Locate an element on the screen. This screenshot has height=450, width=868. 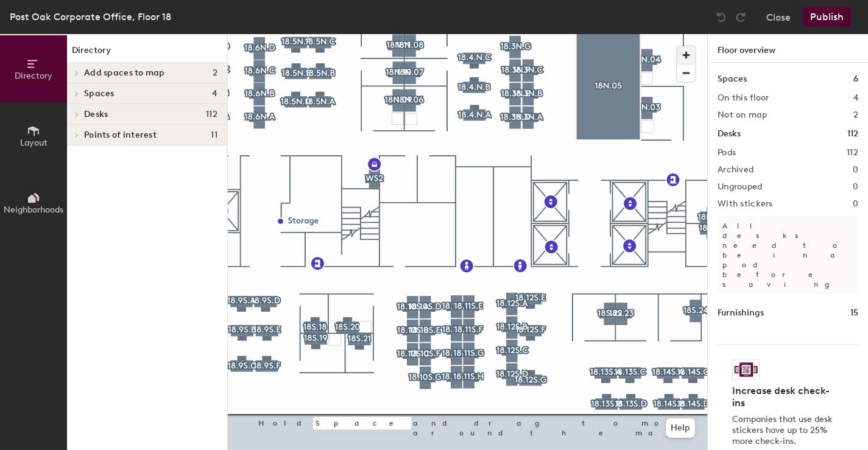
h2: With stickers is located at coordinates (745, 204).